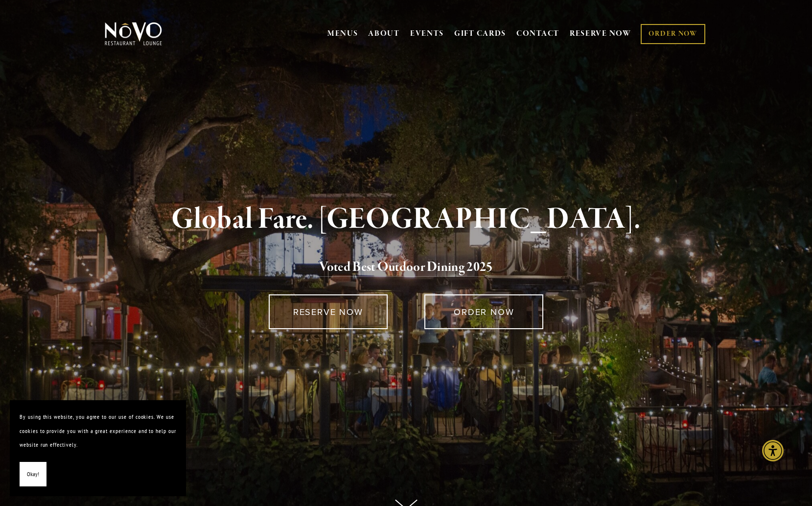 This screenshot has width=812, height=506. What do you see at coordinates (403, 268) in the screenshot?
I see `a: Voted Best Outdoor Dining 202` at bounding box center [403, 268].